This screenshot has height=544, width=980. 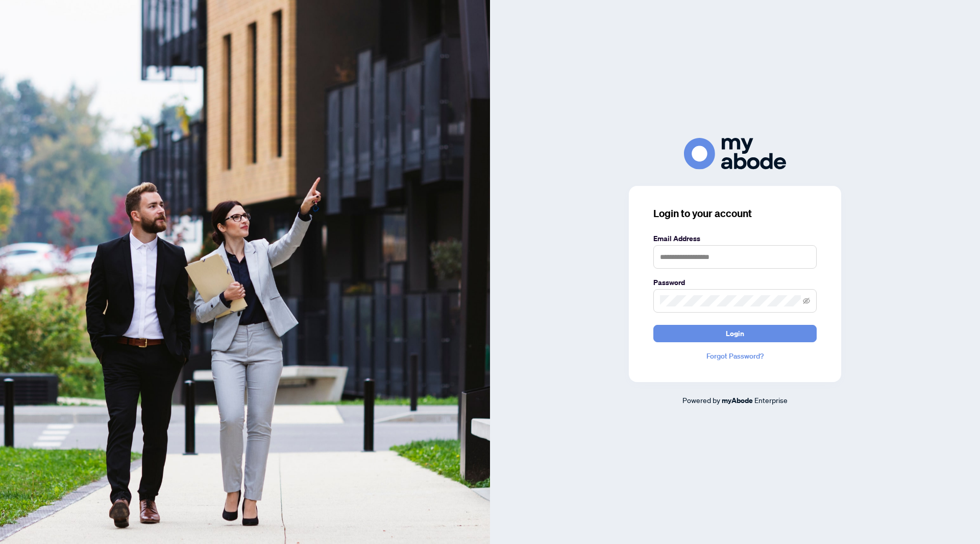 What do you see at coordinates (735, 153) in the screenshot?
I see `img: ma-logo` at bounding box center [735, 153].